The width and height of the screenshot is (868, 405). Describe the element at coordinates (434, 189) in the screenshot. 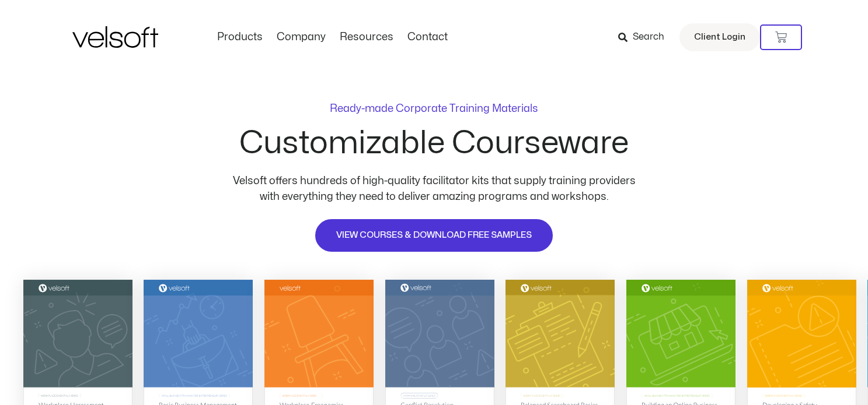

I see `p: Velsoft offers hundreds of high-quality facilitator kits that supply training providers with ever...` at that location.